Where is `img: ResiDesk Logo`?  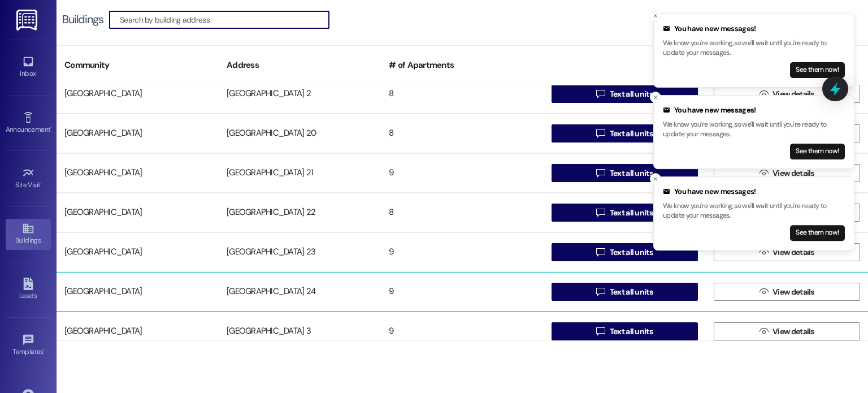
img: ResiDesk Logo is located at coordinates (28, 20).